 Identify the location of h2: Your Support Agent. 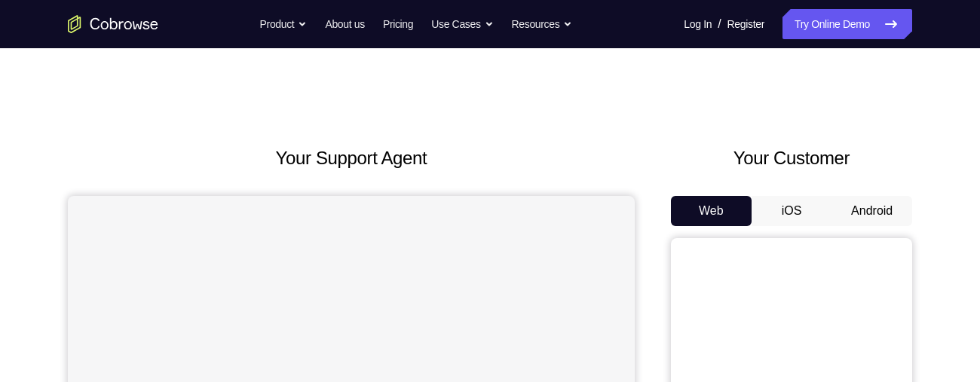
(351, 158).